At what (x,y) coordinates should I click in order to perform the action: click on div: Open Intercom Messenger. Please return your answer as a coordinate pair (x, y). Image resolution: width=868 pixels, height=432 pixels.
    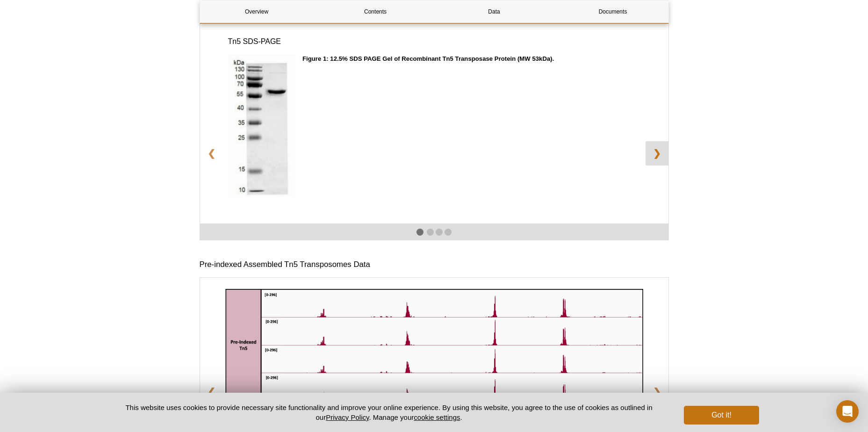
    Looking at the image, I should click on (848, 412).